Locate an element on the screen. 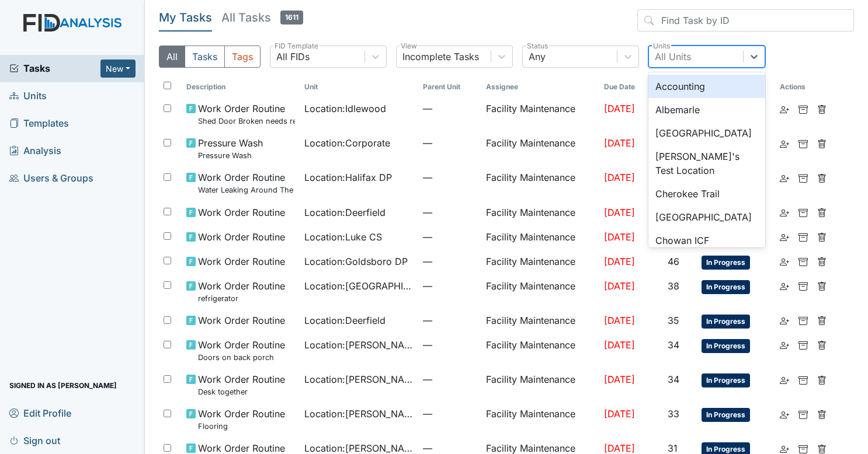 The width and height of the screenshot is (868, 454). span: Users & Groups is located at coordinates (51, 178).